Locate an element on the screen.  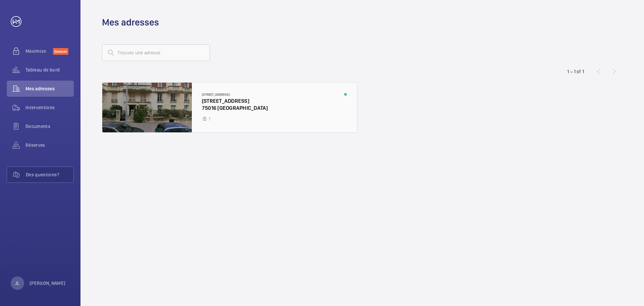
span: Des questions? is located at coordinates (50, 175).